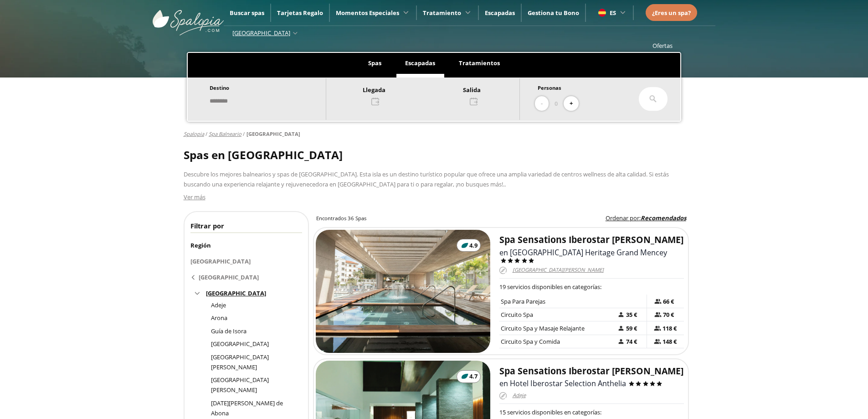  What do you see at coordinates (530, 342) in the screenshot?
I see `span: Circuito Spa y Comida` at bounding box center [530, 342].